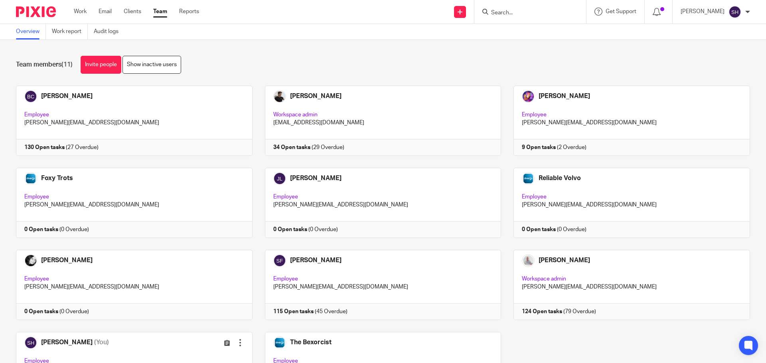 Image resolution: width=766 pixels, height=363 pixels. What do you see at coordinates (105, 12) in the screenshot?
I see `a: Email` at bounding box center [105, 12].